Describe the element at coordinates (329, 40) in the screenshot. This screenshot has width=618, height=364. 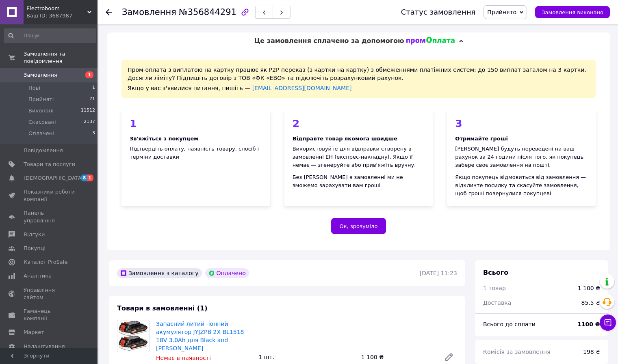
I see `span: Це замовлення сплачено за допомогою` at that location.